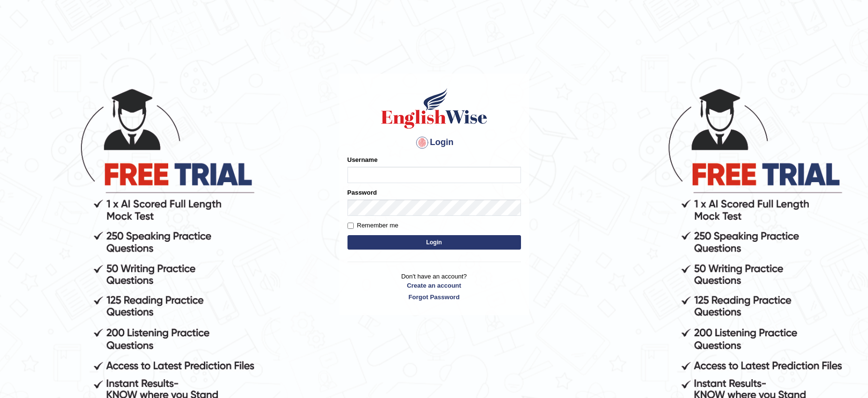  I want to click on p: Don't have an account?, so click(434, 287).